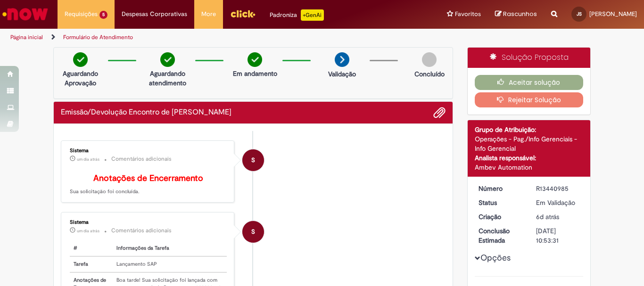  I want to click on span: Requisições, so click(81, 14).